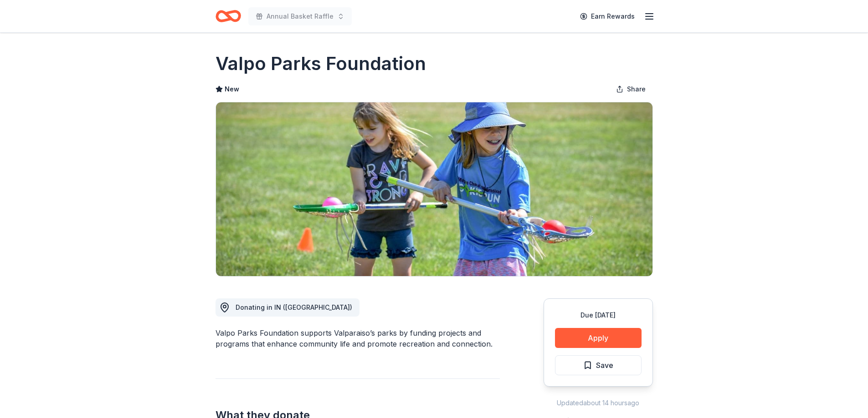  I want to click on span: New, so click(231, 89).